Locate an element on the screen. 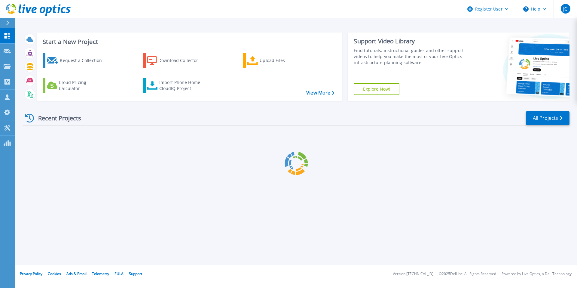  a: All Projects is located at coordinates (548, 118).